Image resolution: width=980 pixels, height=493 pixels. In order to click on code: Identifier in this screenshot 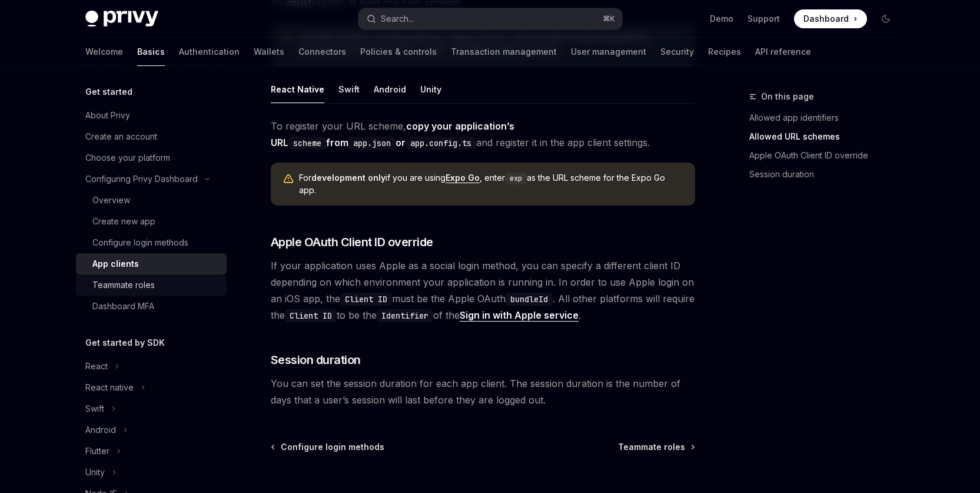, I will do `click(405, 315)`.